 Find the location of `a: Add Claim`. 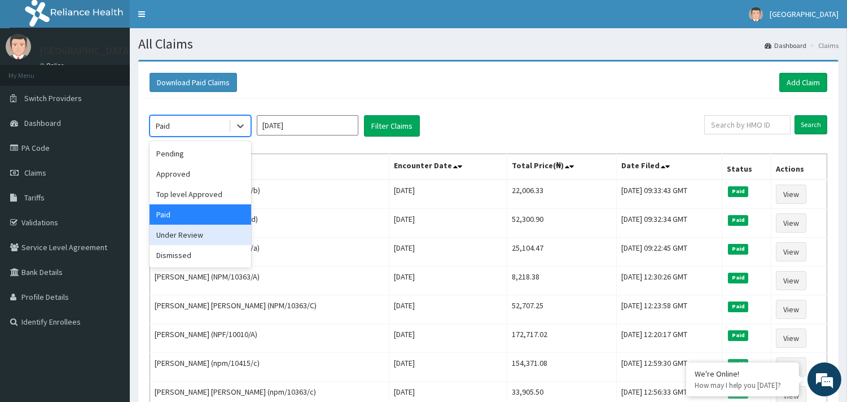

a: Add Claim is located at coordinates (803, 82).